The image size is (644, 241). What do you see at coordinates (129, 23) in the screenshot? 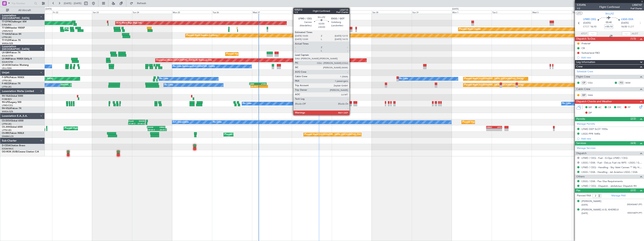
I see `div: AOG Maint Riga (Riga Intl)` at bounding box center [129, 23].